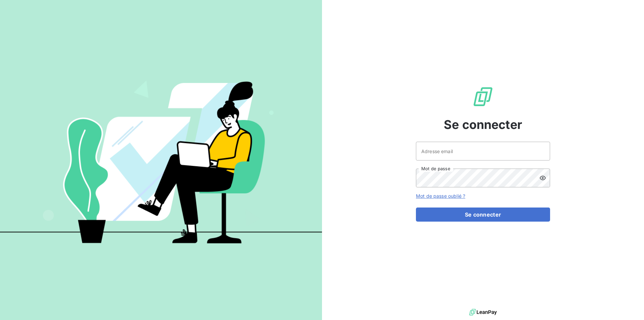 This screenshot has width=644, height=320. Describe the element at coordinates (483, 215) in the screenshot. I see `button: Se connecter` at that location.